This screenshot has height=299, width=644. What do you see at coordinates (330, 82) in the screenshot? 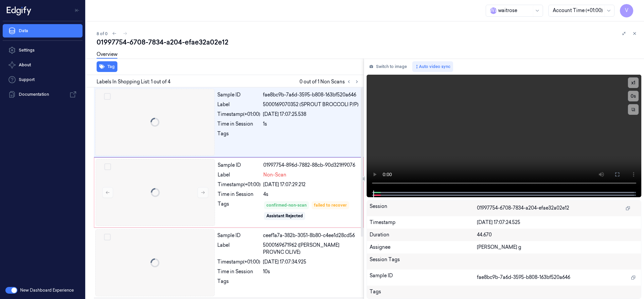
I see `span: 0 out of 1 Non Scans` at bounding box center [330, 82].